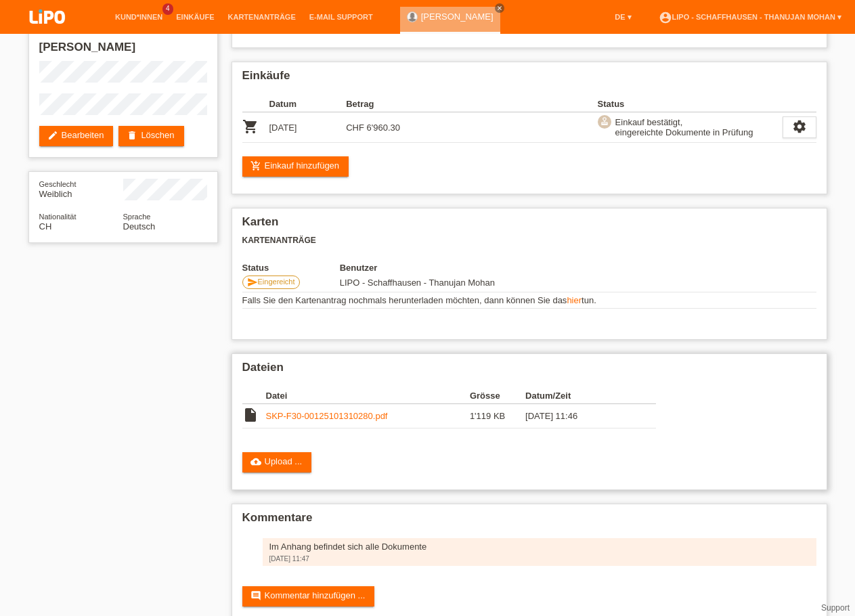  Describe the element at coordinates (262, 17) in the screenshot. I see `a: Kartenanträge` at that location.